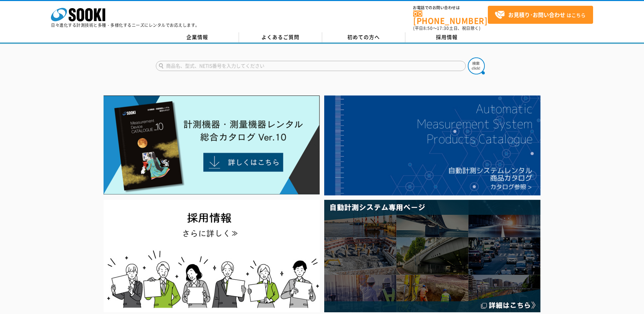 This screenshot has height=314, width=644. Describe the element at coordinates (428, 28) in the screenshot. I see `span: 8:50` at that location.